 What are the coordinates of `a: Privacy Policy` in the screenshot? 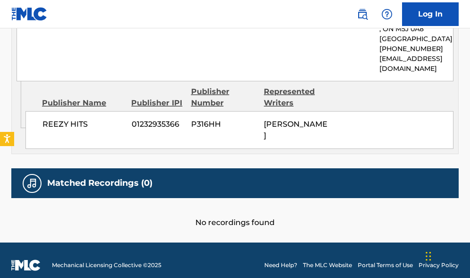 It's located at (438, 265).